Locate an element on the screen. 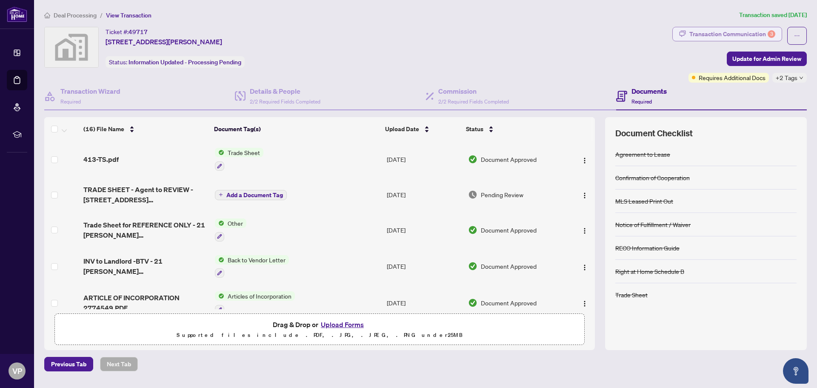 The width and height of the screenshot is (817, 388). th: Status is located at coordinates (513, 129).